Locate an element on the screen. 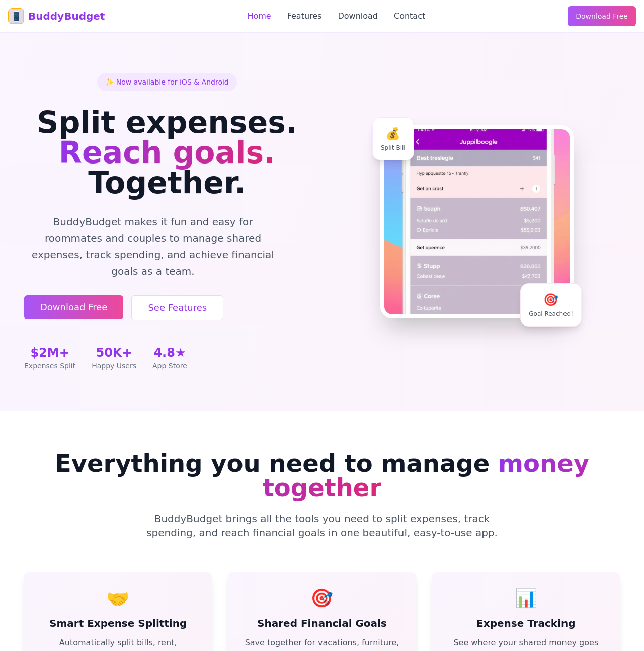  a: BuddyBudget is located at coordinates (57, 16).